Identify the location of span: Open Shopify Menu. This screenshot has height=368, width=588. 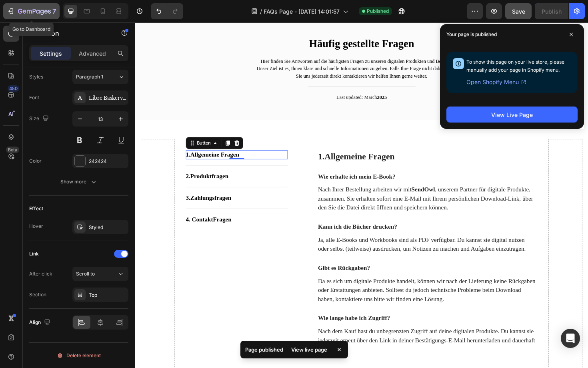
(493, 82).